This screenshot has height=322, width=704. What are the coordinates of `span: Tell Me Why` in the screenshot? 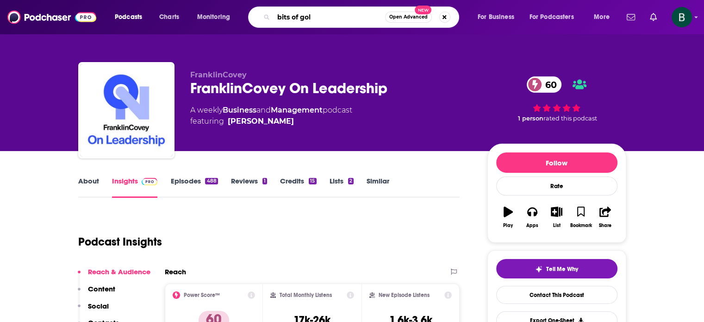 It's located at (562, 269).